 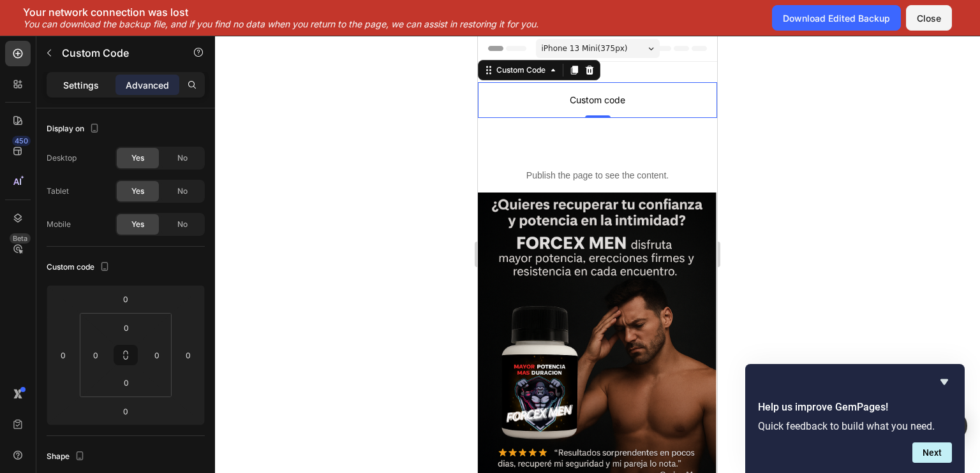 What do you see at coordinates (929, 18) in the screenshot?
I see `button: Close` at bounding box center [929, 18].